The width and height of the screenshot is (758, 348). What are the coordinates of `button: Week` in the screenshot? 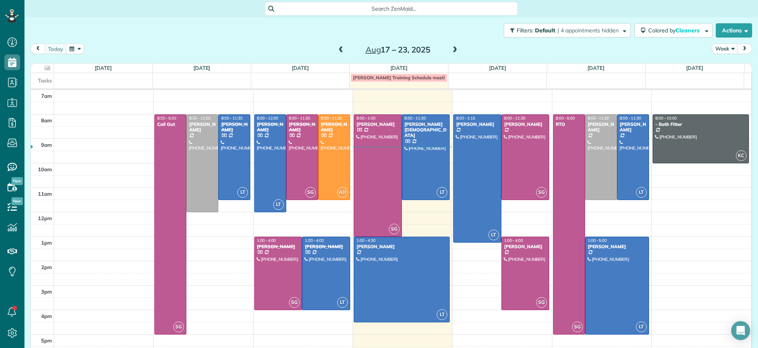 It's located at (725, 49).